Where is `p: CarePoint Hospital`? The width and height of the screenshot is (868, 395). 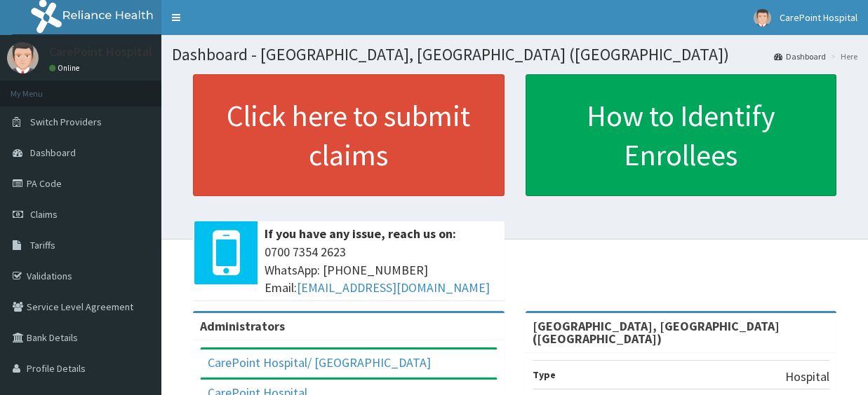
p: CarePoint Hospital is located at coordinates (100, 52).